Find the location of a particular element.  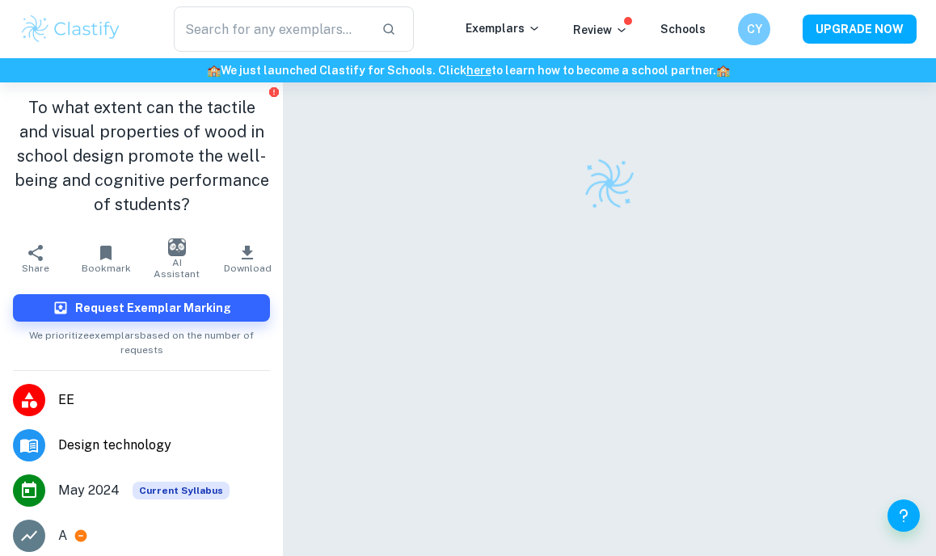

button: Help and Feedback is located at coordinates (904, 516).